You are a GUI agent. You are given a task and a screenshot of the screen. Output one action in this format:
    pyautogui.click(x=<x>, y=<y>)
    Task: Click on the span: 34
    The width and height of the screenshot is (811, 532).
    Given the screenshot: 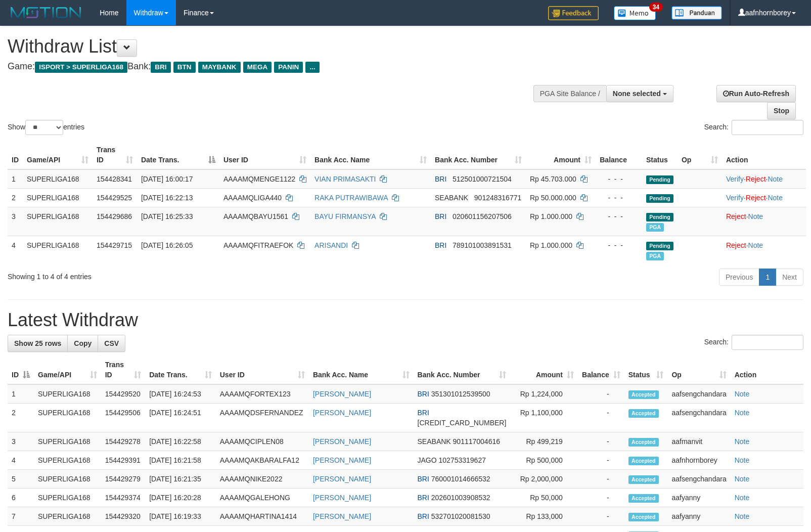 What is the action you would take?
    pyautogui.click(x=655, y=7)
    